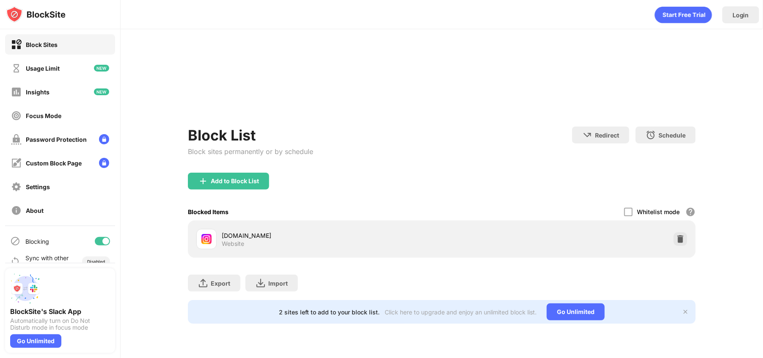 This screenshot has height=358, width=763. Describe the element at coordinates (15, 262) in the screenshot. I see `img: sync-icon.svg` at that location.